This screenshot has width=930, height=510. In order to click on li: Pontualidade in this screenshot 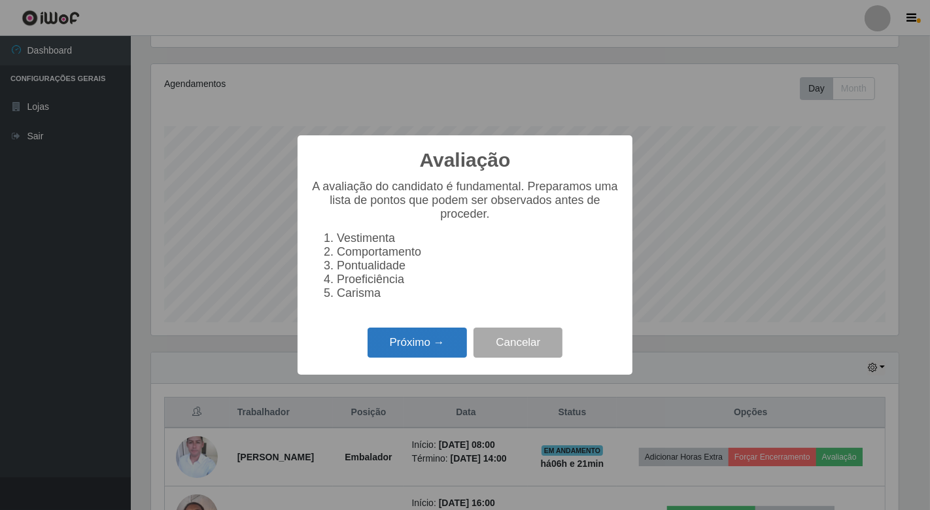, I will do `click(478, 265)`.